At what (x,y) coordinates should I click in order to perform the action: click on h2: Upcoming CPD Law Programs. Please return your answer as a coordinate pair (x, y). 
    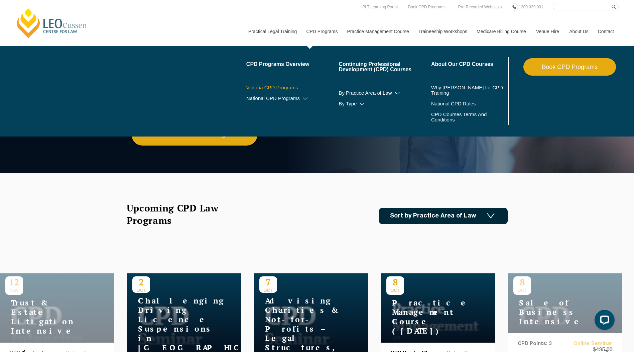
    Looking at the image, I should click on (181, 214).